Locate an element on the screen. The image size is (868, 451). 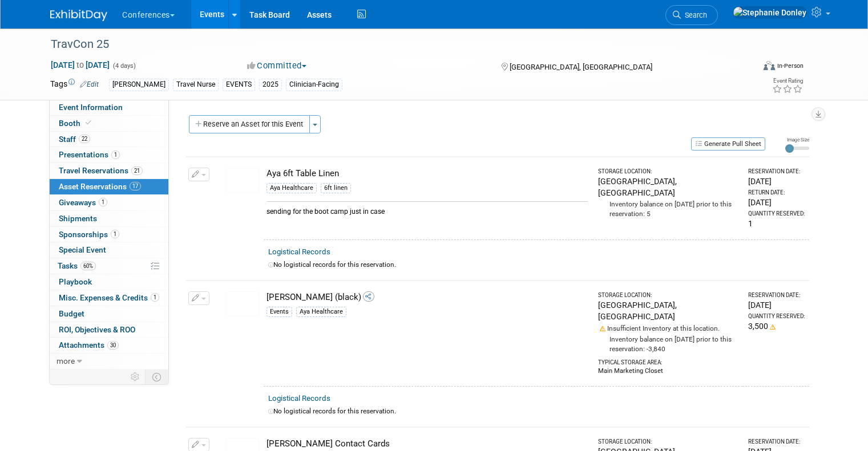
img: Stephanie Donley is located at coordinates (770, 13).